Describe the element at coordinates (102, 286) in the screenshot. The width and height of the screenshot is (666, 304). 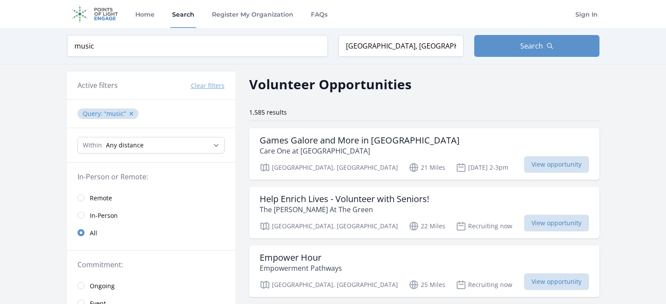
I see `span: Ongoing` at that location.